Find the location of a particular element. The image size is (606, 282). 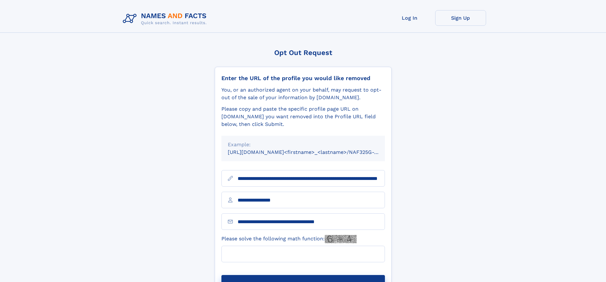

div: You, or an authorized agent on your behalf, may request to opt-out of the sale of your informatio... is located at coordinates (303, 94).